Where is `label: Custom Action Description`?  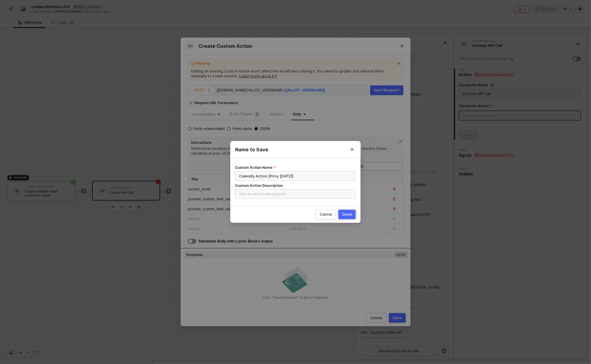 label: Custom Action Description is located at coordinates (261, 186).